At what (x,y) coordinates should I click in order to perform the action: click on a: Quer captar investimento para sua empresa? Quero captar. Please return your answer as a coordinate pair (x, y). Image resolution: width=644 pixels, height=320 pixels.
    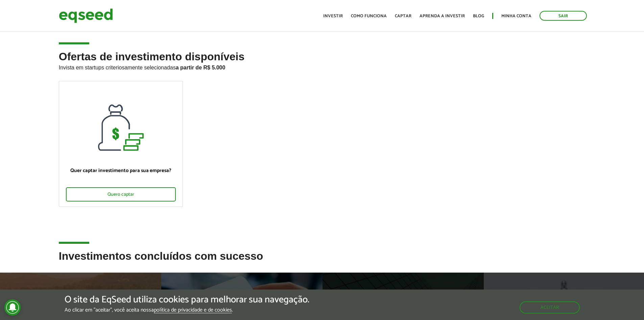
    Looking at the image, I should click on (121, 144).